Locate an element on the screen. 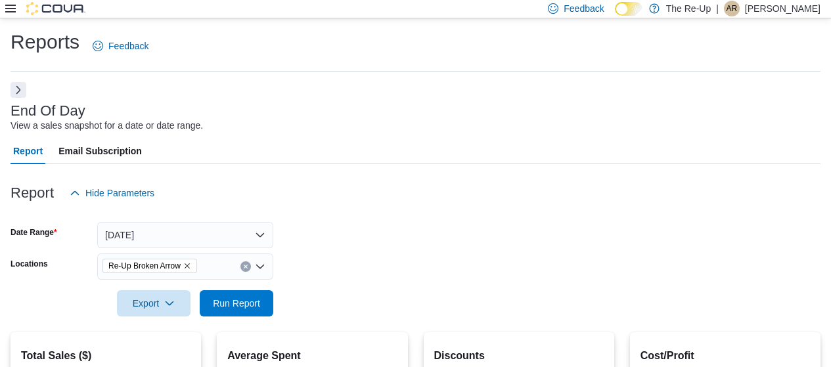 This screenshot has height=367, width=831. button: Remove Re-Up Broken Arrow from selection in this group is located at coordinates (187, 266).